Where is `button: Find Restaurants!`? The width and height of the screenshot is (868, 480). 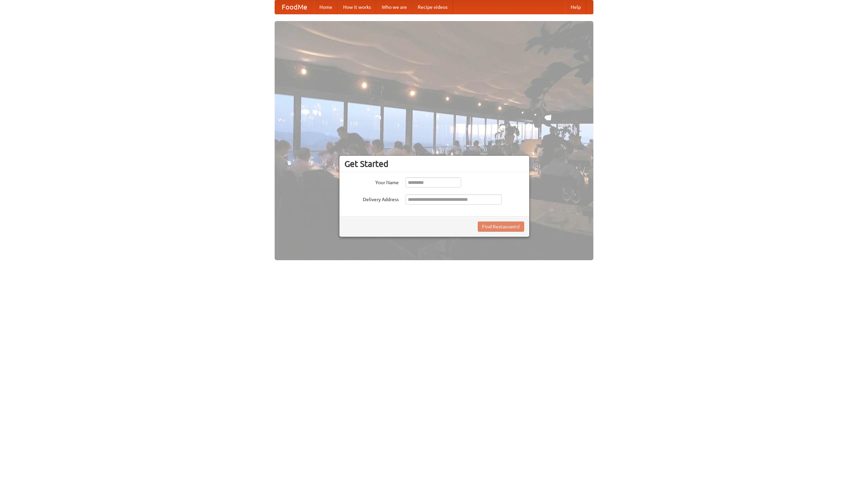
button: Find Restaurants! is located at coordinates (501, 226).